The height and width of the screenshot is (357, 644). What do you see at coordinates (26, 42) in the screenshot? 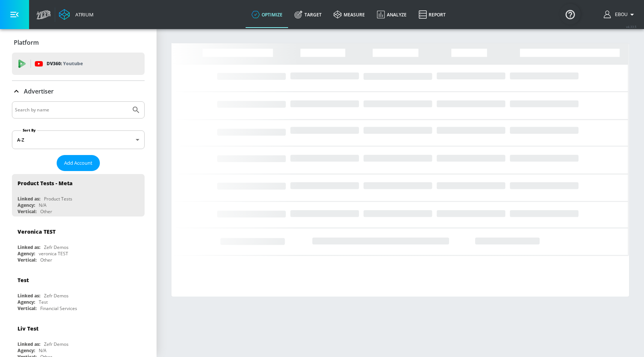
I see `p: Platform` at bounding box center [26, 42].